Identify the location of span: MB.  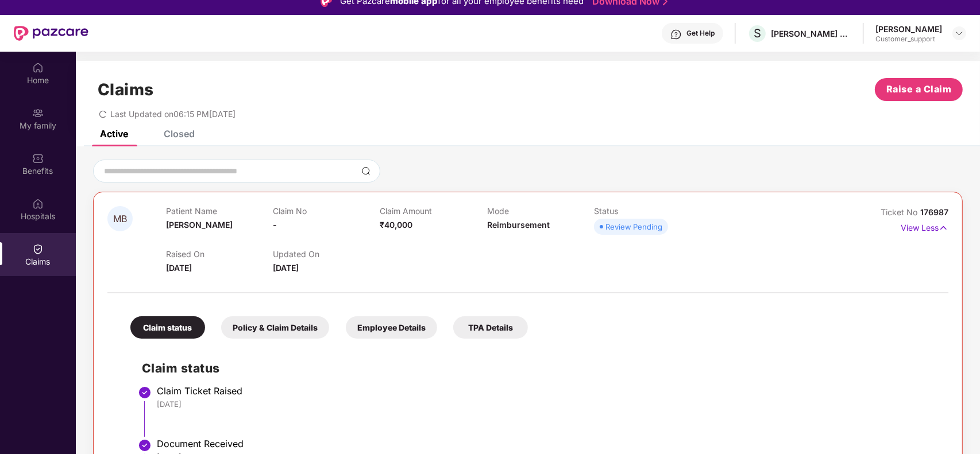
(120, 219).